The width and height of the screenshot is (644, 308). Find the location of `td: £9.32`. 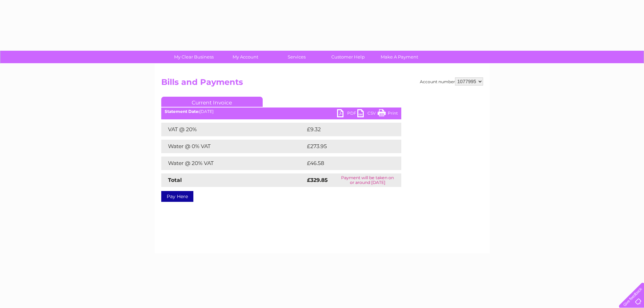

td: £9.32 is located at coordinates (345, 129).